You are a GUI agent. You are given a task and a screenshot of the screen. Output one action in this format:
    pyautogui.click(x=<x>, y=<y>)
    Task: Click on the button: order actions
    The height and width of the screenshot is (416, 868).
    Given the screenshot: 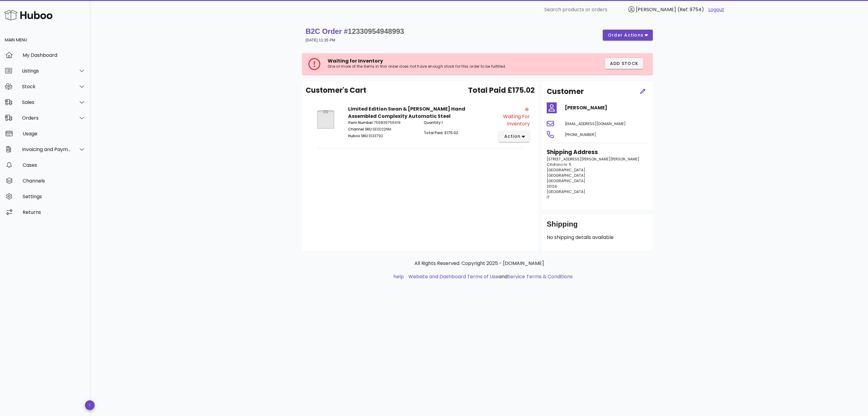 What is the action you would take?
    pyautogui.click(x=628, y=35)
    